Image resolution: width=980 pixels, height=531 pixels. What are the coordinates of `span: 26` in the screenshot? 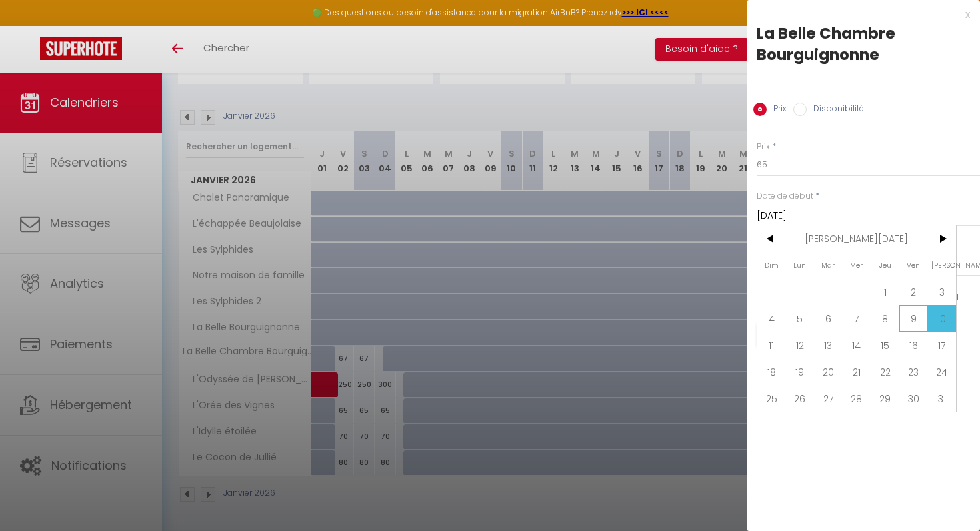 It's located at (800, 398).